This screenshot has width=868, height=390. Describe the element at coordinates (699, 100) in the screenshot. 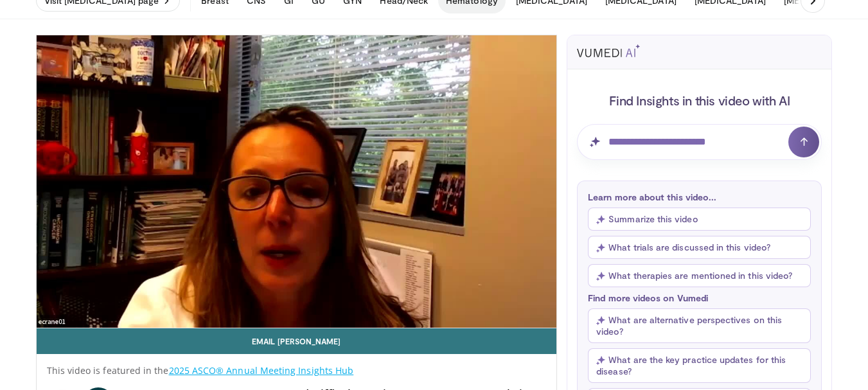

I see `h4: Find Insights in this video with AI` at that location.